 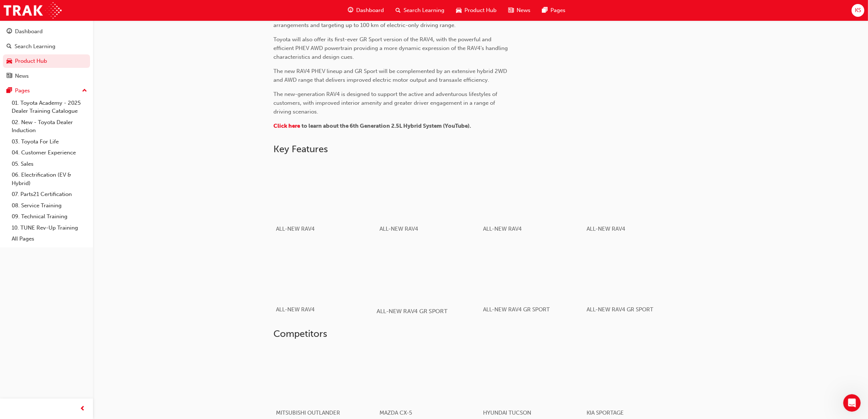 What do you see at coordinates (391, 75) in the screenshot?
I see `span: The new RAV4 PHEV lineup and GR Sport will be complemented by an extensive hybrid 2WD and AWD ran...` at bounding box center [391, 75].